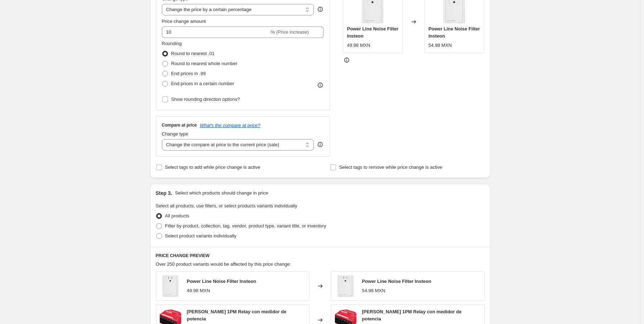  What do you see at coordinates (193, 53) in the screenshot?
I see `span: Round to nearest .01` at bounding box center [193, 53].